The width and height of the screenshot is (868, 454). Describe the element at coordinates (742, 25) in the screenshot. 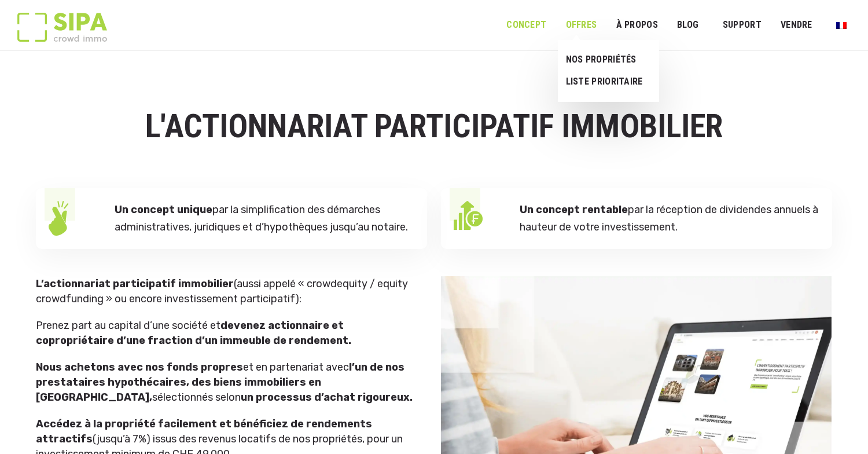

I see `a: SUPPORT` at that location.